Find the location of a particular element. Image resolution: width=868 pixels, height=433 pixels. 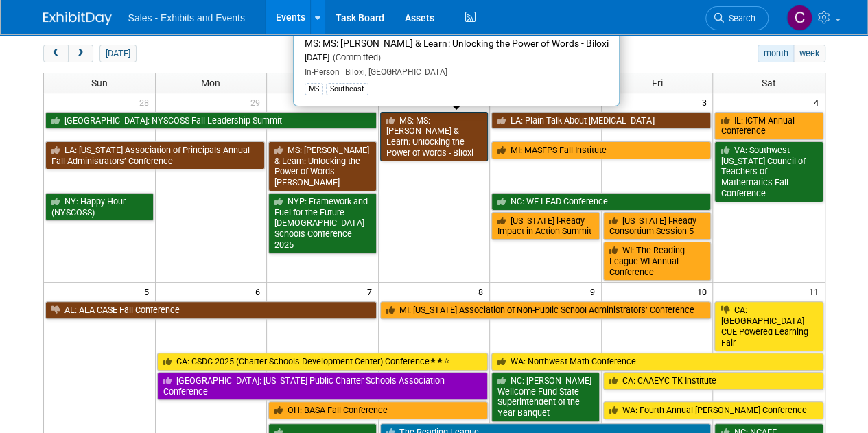

img: Christine Lurz is located at coordinates (800, 18).